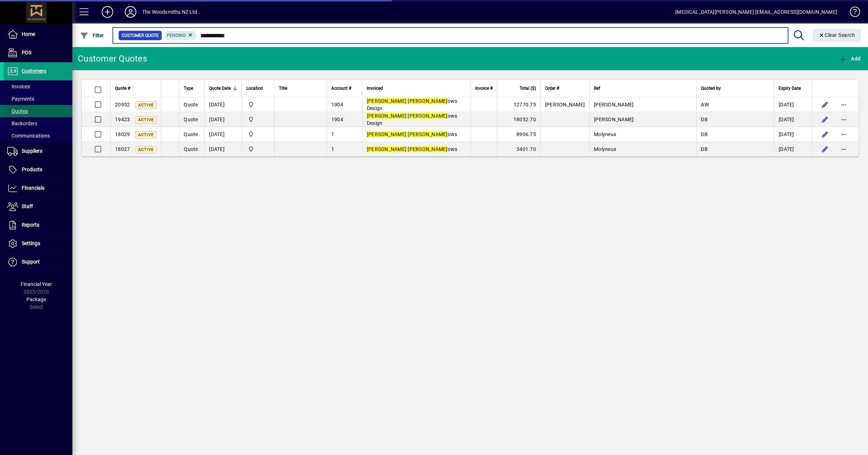 Image resolution: width=868 pixels, height=455 pixels. I want to click on a: Knowledge Base, so click(852, 13).